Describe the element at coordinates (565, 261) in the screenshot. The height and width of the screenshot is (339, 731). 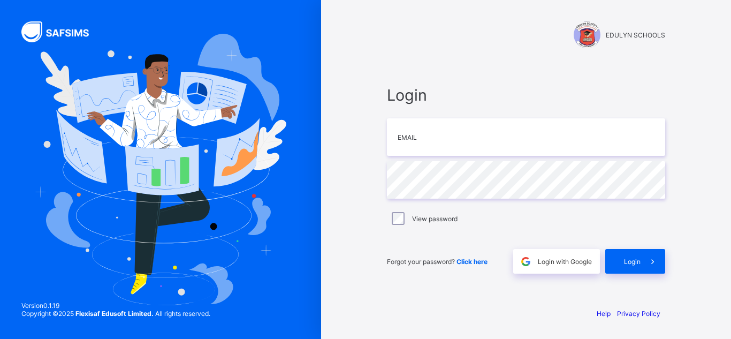
I see `span: Login with Google` at that location.